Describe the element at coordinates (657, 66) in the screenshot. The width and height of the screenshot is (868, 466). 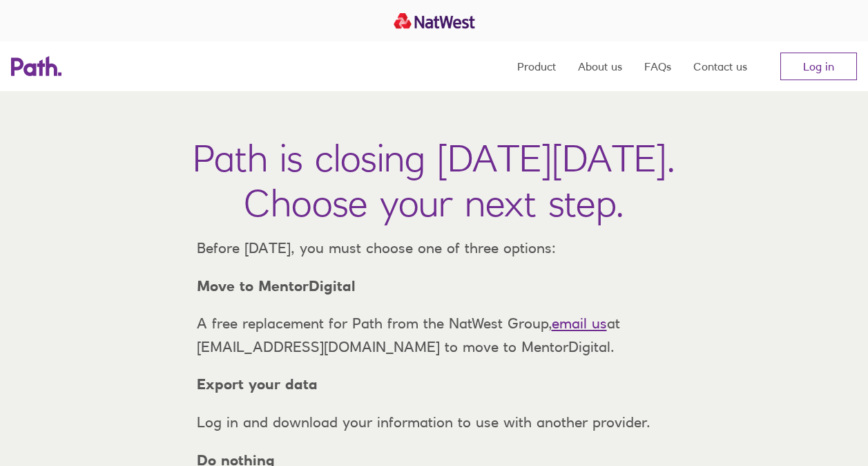
I see `a: FAQs` at that location.